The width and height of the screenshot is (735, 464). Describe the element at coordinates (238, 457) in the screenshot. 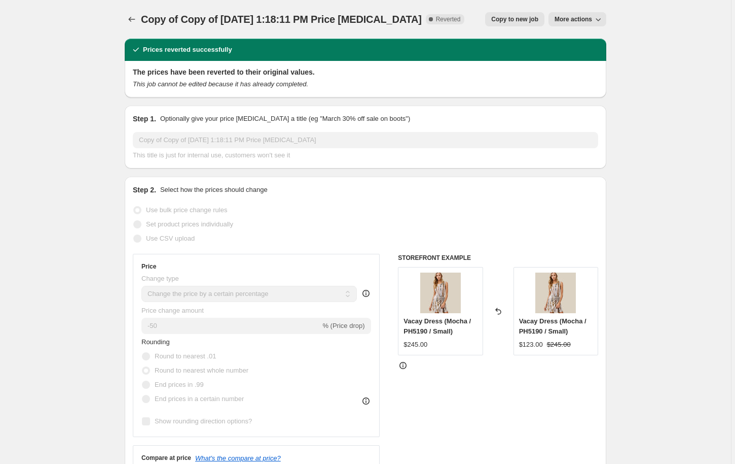

I see `button: What's the compare at price?` at that location.